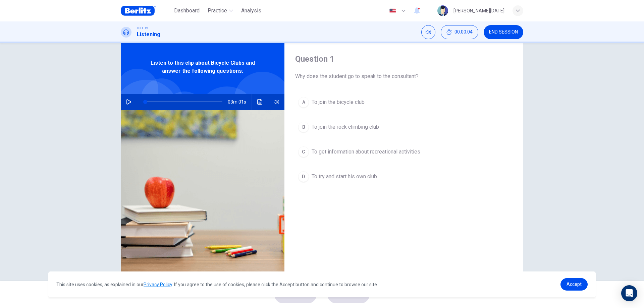  What do you see at coordinates (303, 102) in the screenshot?
I see `div: A` at bounding box center [303, 102].